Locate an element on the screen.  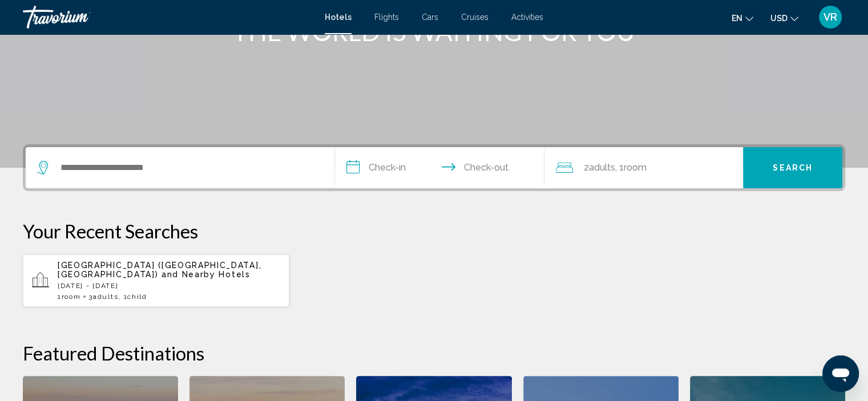
p: Your Recent Searches is located at coordinates (434, 231).